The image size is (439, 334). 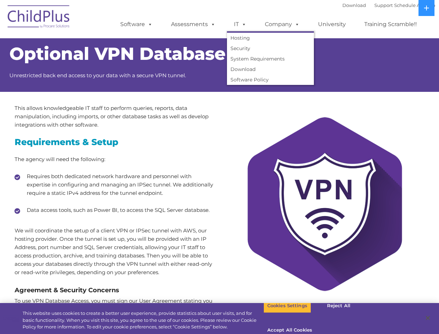 What do you see at coordinates (114, 159) in the screenshot?
I see `p: The agency will need the following:` at bounding box center [114, 159].